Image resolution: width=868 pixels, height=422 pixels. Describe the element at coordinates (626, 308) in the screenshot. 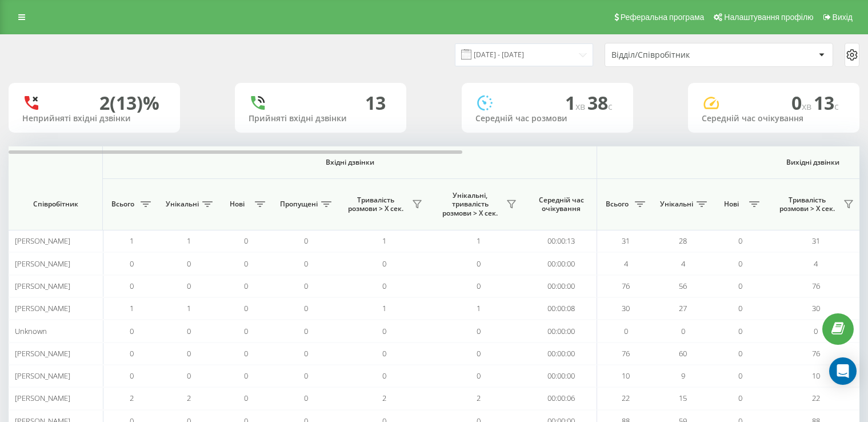

I see `span: 30` at that location.